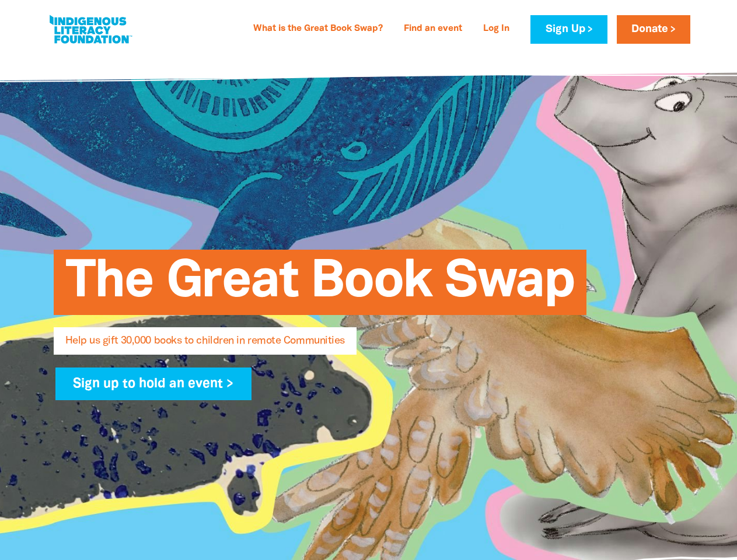  I want to click on a: Find an event, so click(433, 29).